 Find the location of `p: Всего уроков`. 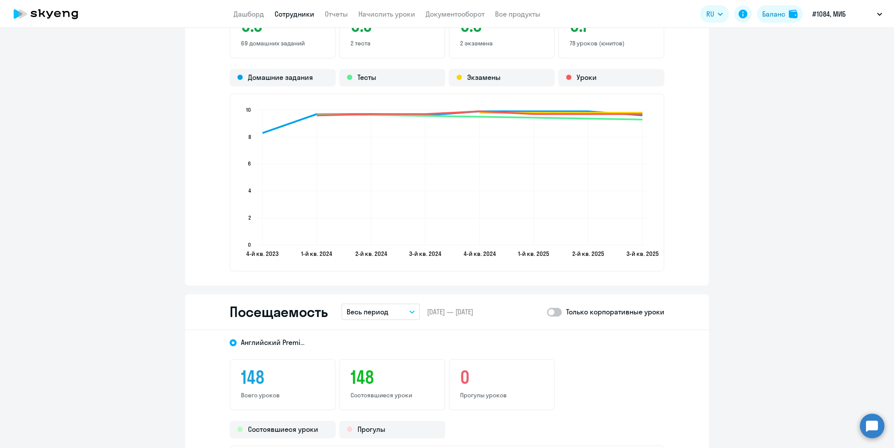

p: Всего уроков is located at coordinates (283, 395).